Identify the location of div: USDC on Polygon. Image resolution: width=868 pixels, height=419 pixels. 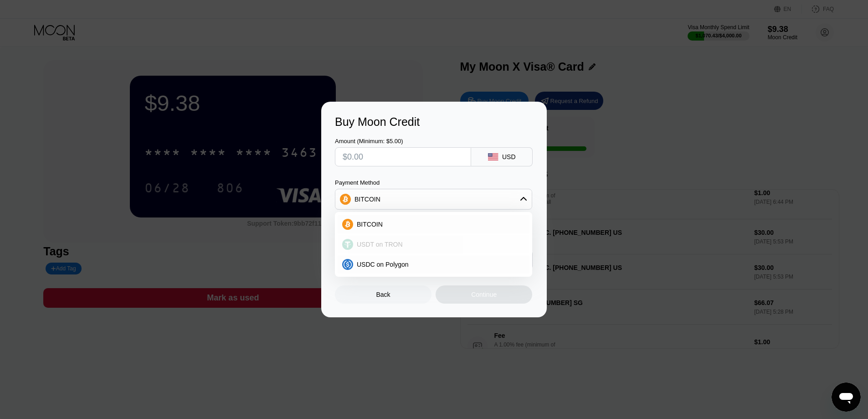
(433, 264).